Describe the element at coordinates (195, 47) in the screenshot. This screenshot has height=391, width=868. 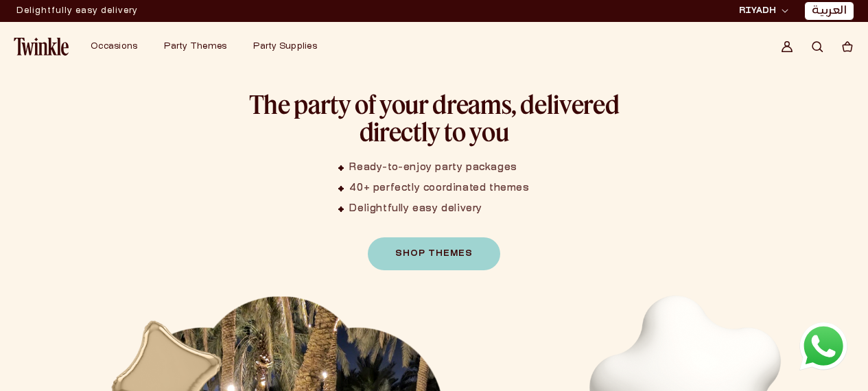
I see `span: Party Themes` at that location.